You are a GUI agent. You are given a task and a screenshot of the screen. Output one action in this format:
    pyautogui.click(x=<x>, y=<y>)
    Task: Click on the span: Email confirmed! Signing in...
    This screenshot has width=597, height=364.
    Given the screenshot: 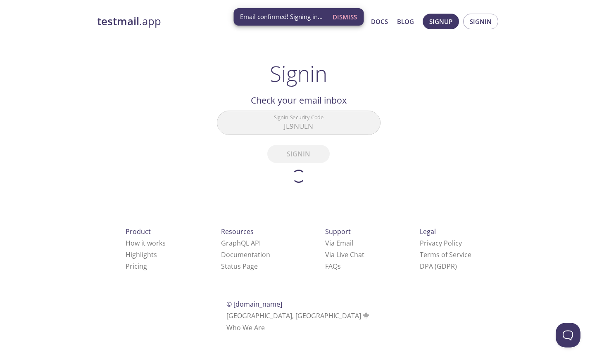 What is the action you would take?
    pyautogui.click(x=281, y=17)
    